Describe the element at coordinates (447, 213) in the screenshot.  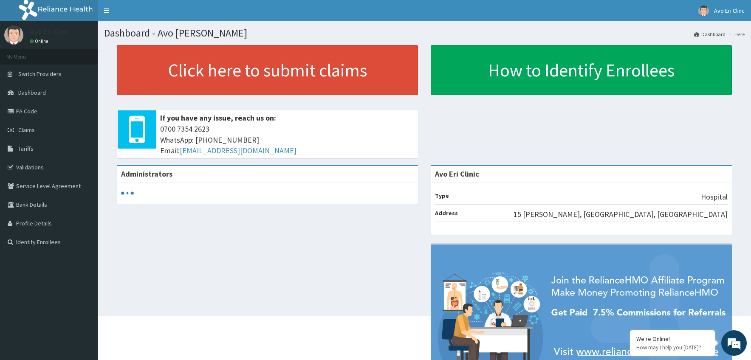
I see `b: Address` at that location.